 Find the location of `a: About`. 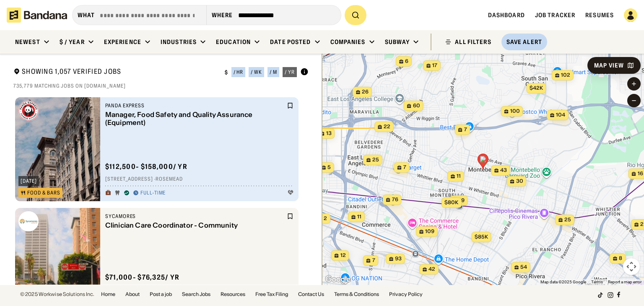

a: About is located at coordinates (132, 294).